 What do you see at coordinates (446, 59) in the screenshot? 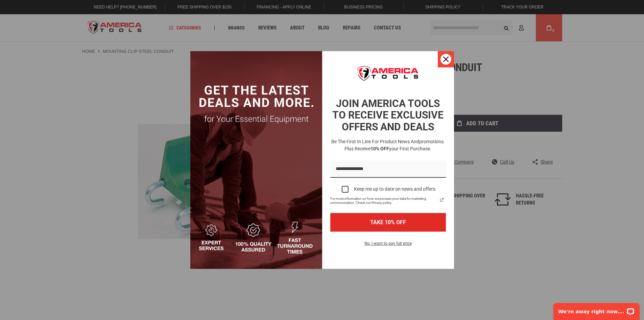
I see `svg: close icon` at bounding box center [446, 59].